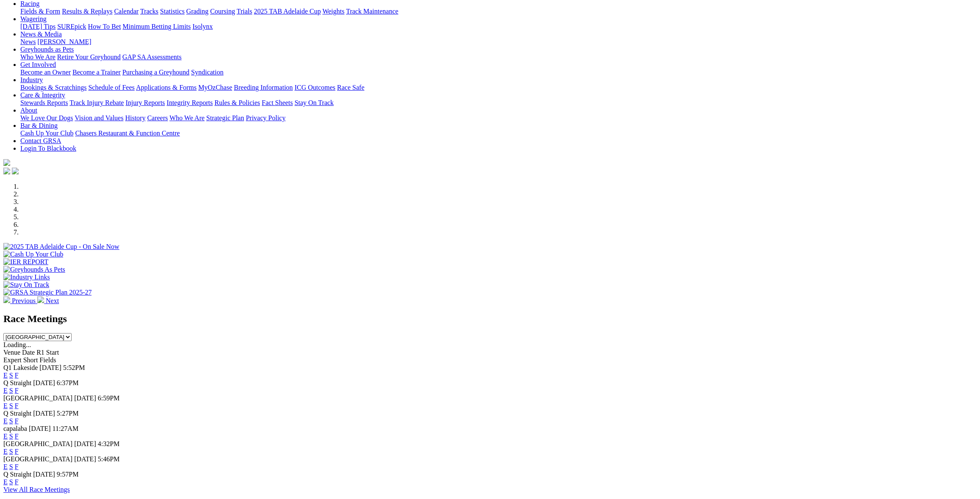 This screenshot has height=499, width=980. What do you see at coordinates (266, 117) in the screenshot?
I see `a: Privacy Policy` at bounding box center [266, 117].